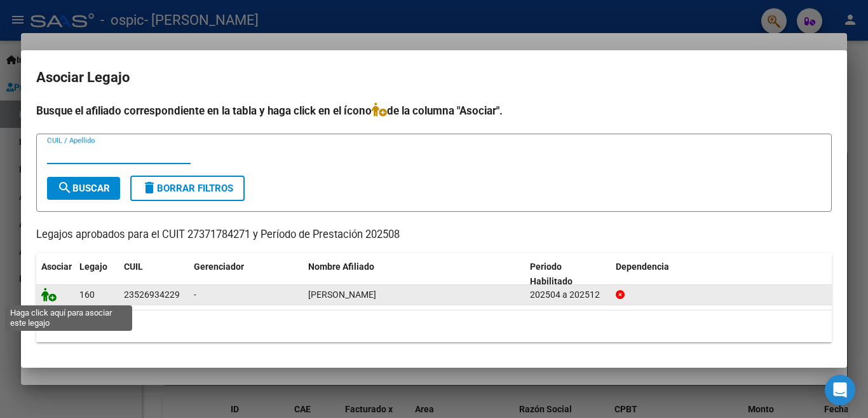  Describe the element at coordinates (434, 326) in the screenshot. I see `div: 1 registros` at that location.